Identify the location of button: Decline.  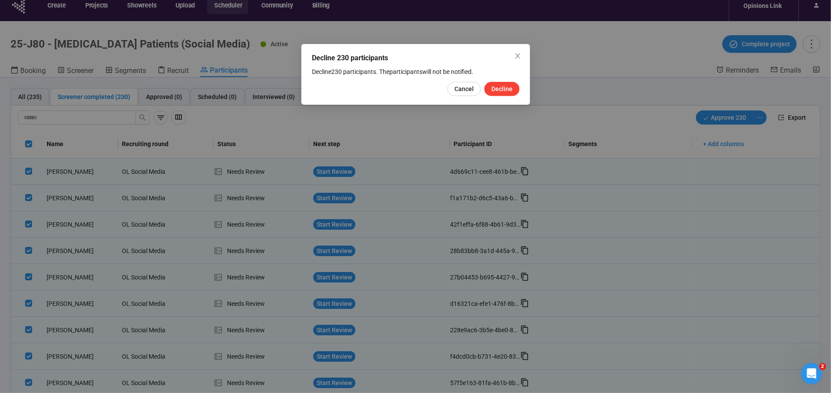
(502, 89).